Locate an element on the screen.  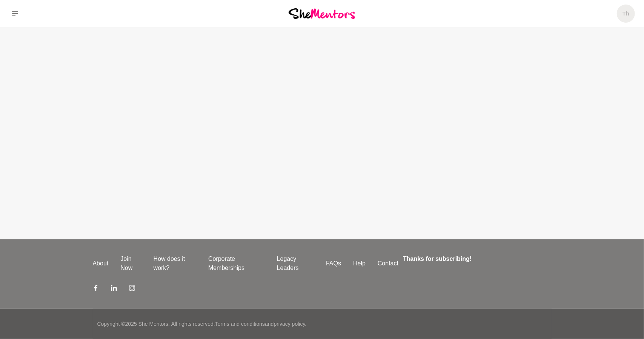
a: Legacy Leaders is located at coordinates (296, 263).